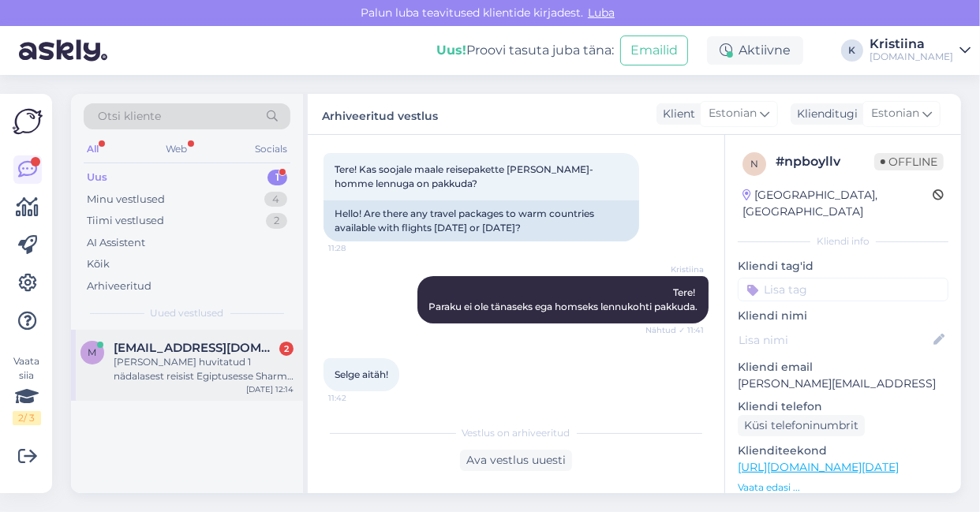  I want to click on span: Uued vestlused, so click(187, 314).